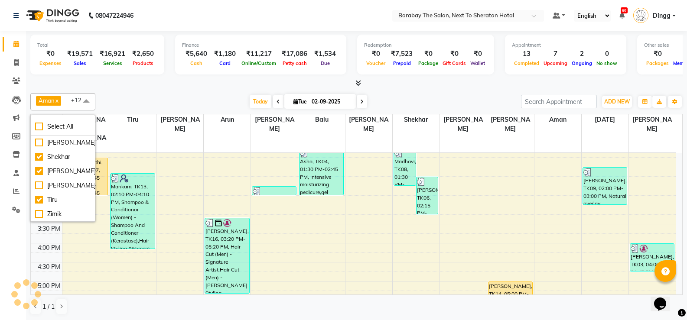 The height and width of the screenshot is (320, 687). I want to click on div: Shekhar, so click(63, 157).